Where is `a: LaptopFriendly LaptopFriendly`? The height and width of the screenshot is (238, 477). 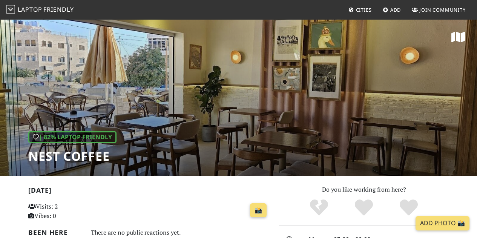 a: LaptopFriendly LaptopFriendly is located at coordinates (40, 10).